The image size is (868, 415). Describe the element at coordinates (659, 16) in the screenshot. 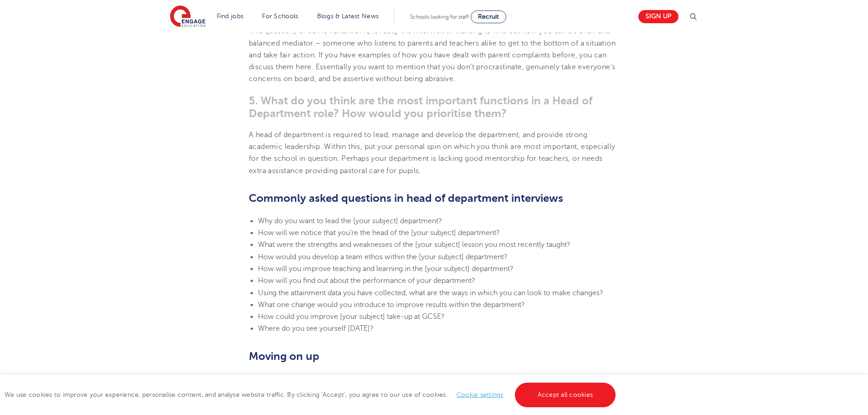

I see `a: Sign up` at that location.